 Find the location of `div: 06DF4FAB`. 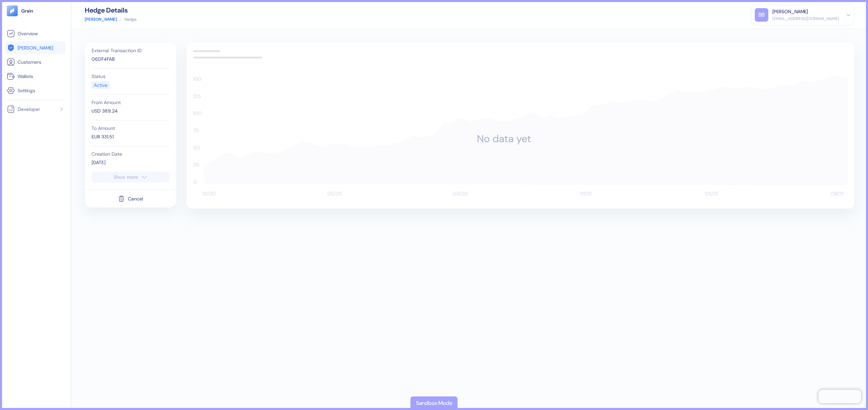

div: 06DF4FAB is located at coordinates (131, 59).